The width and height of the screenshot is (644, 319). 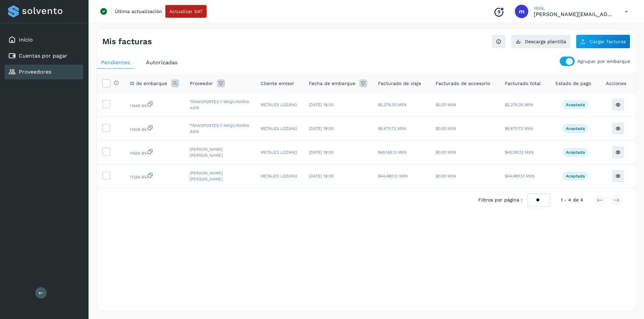 What do you see at coordinates (572, 200) in the screenshot?
I see `span: 1 - 4 de 4` at bounding box center [572, 200].